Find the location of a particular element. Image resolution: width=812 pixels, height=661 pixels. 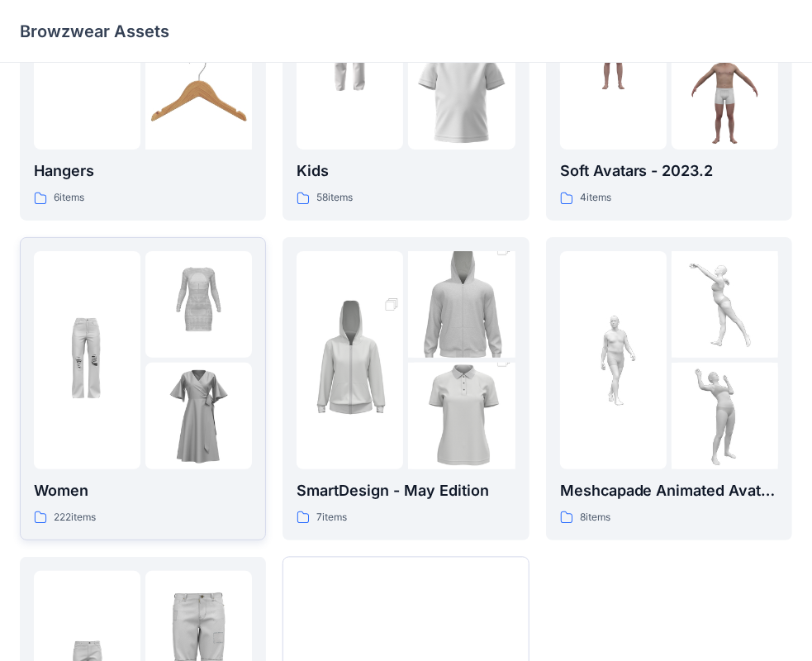

p: 58 items is located at coordinates (335, 197).